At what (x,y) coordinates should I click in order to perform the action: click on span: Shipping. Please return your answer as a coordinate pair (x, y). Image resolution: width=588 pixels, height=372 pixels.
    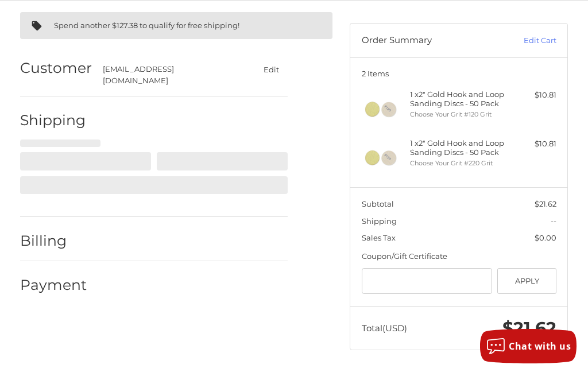
    Looking at the image, I should click on (379, 221).